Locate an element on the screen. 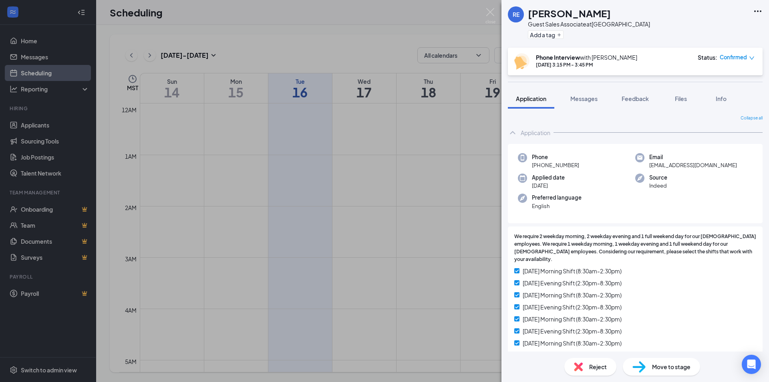 Image resolution: width=769 pixels, height=382 pixels. span: Move to stage is located at coordinates (671, 366).